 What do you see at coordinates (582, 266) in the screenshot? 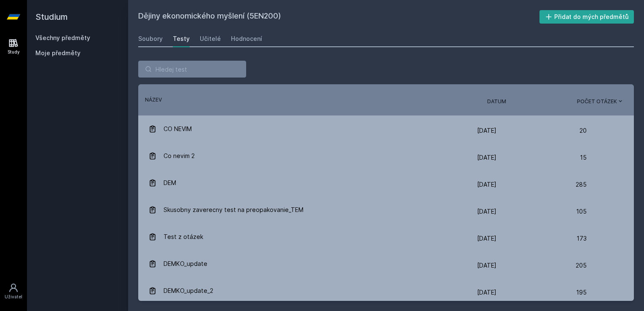
I see `span: 205` at bounding box center [582, 266].